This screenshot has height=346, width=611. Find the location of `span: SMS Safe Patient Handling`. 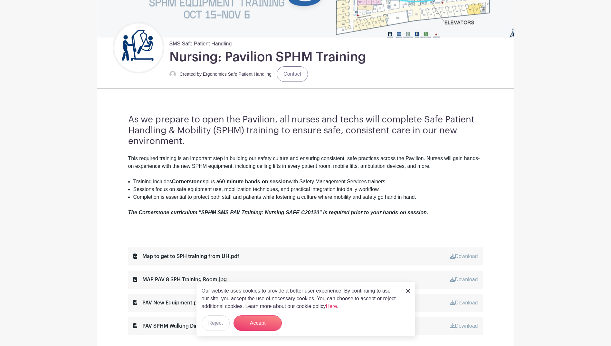

span: SMS Safe Patient Handling is located at coordinates (201, 43).